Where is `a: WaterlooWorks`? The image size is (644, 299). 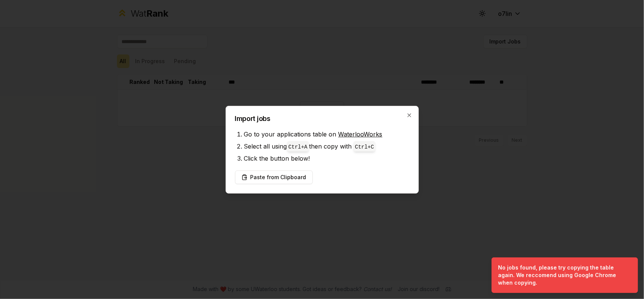
a: WaterlooWorks is located at coordinates (360, 134).